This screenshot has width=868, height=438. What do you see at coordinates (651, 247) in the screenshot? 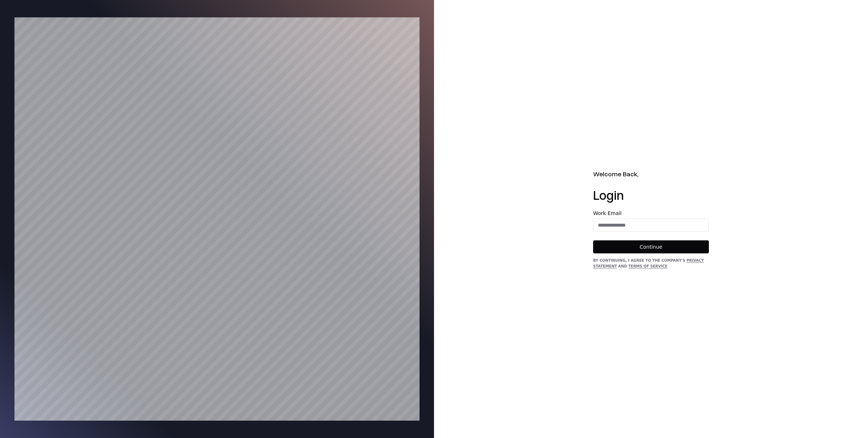
I see `button: Continue` at bounding box center [651, 247].